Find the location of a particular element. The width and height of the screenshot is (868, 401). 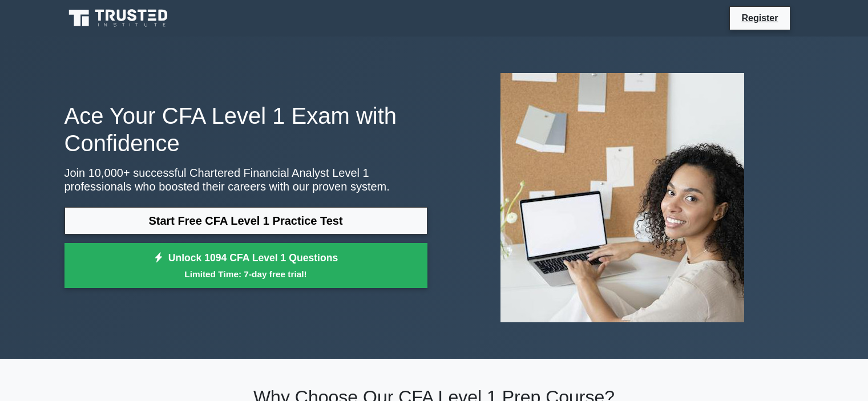

a: Start Free CFA Level 1 Practice Test is located at coordinates (246, 221).